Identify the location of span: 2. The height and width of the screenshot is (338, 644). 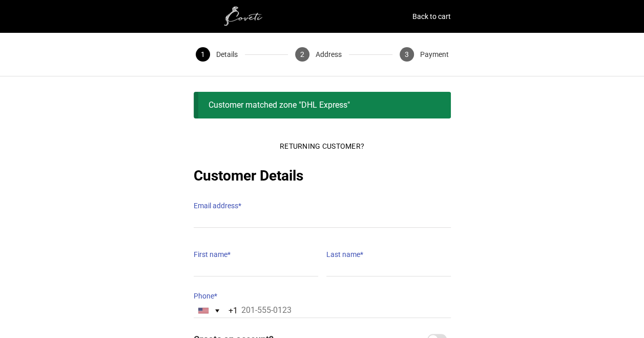
(302, 54).